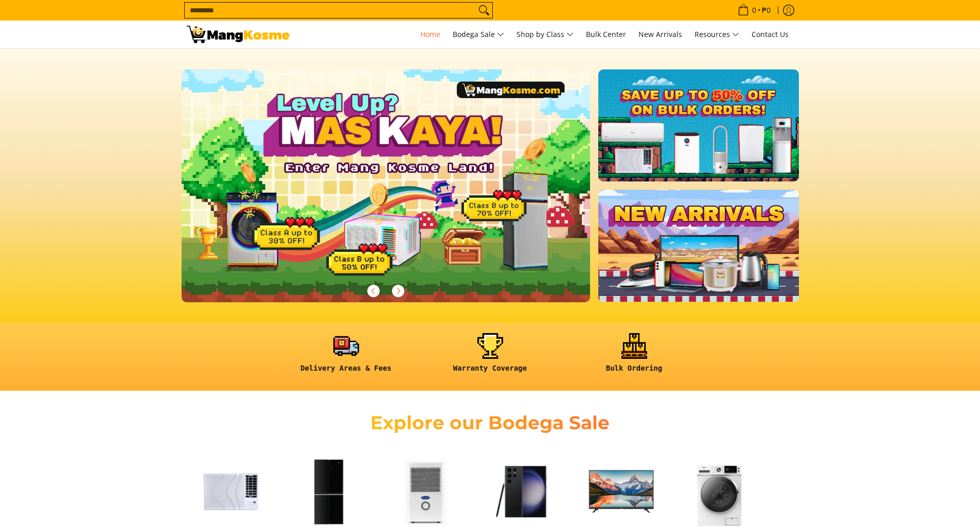 This screenshot has height=530, width=980. Describe the element at coordinates (238, 35) in the screenshot. I see `img: Mang Kosme: Your Home Appliances Warehouse Sale Partner!` at that location.